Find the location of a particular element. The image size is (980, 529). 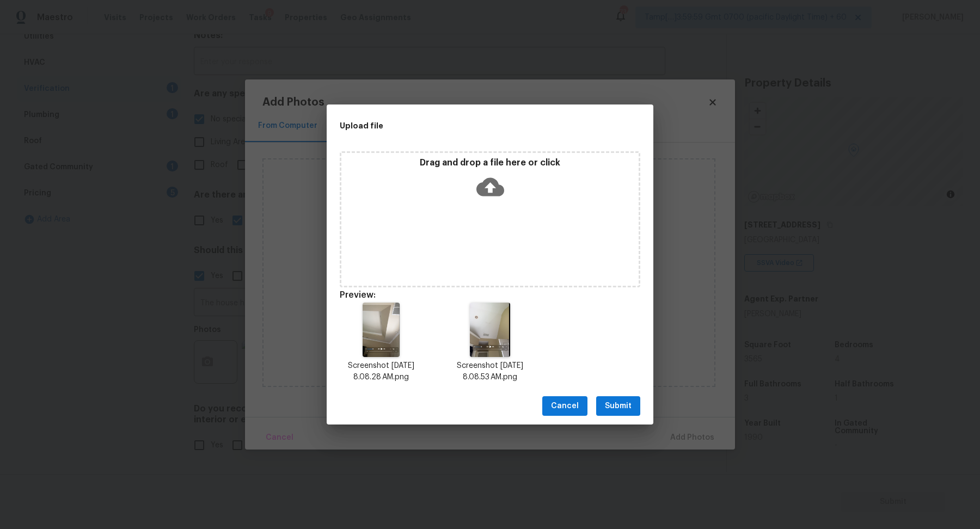

img: D36axe4D1rgUAAAAAElFTkSuQmCC is located at coordinates (490, 330).